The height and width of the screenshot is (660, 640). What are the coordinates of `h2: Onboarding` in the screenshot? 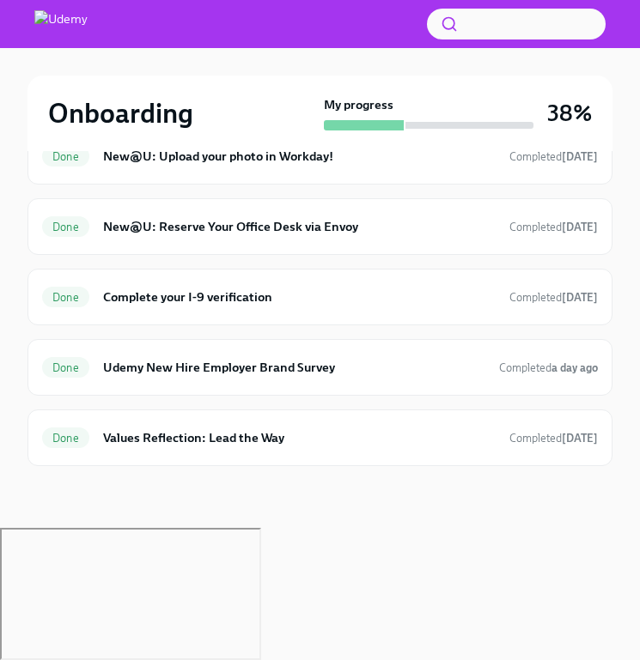 It's located at (120, 113).